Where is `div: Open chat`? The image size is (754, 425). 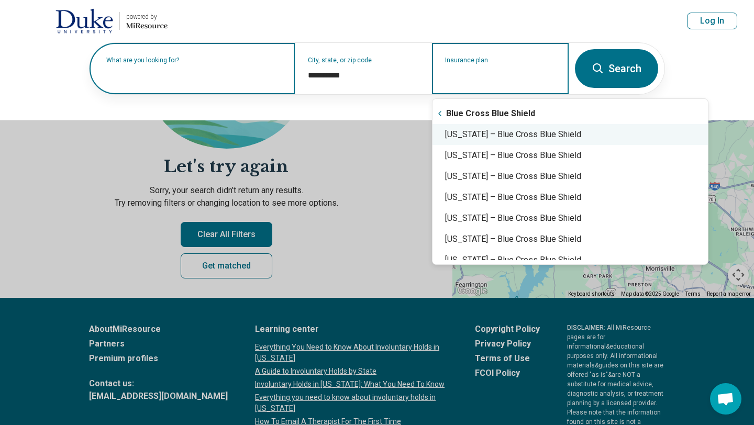
div: Open chat is located at coordinates (726, 399).